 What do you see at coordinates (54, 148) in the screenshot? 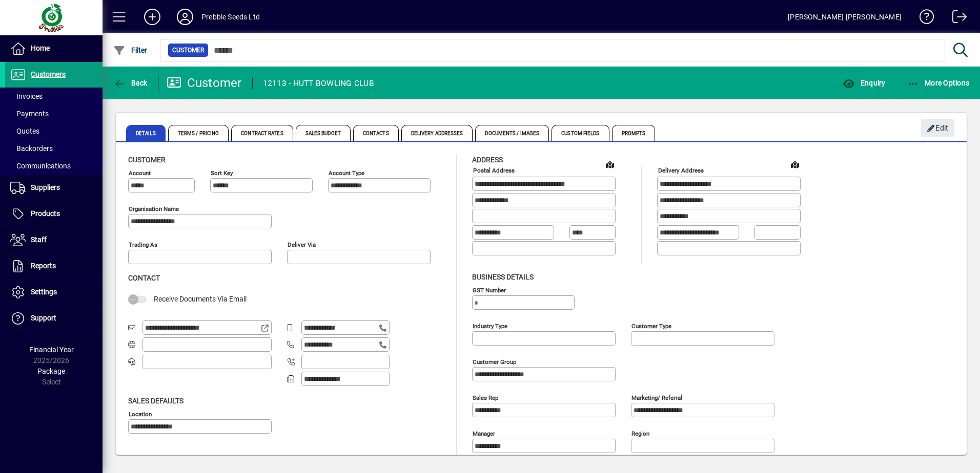
I see `a: Backorders` at bounding box center [54, 148].